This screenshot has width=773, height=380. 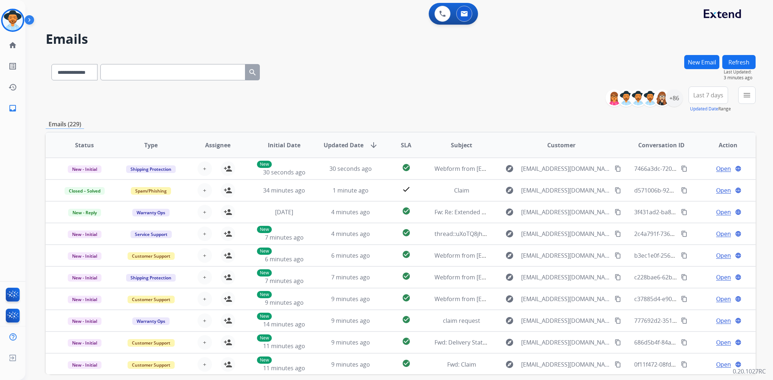 I want to click on span: c228bae6-62b0-4206-be11-3081b1898073, so click(x=690, y=277).